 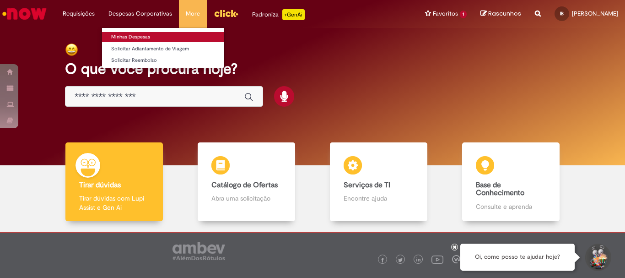 I want to click on div: Padroniza, so click(x=278, y=15).